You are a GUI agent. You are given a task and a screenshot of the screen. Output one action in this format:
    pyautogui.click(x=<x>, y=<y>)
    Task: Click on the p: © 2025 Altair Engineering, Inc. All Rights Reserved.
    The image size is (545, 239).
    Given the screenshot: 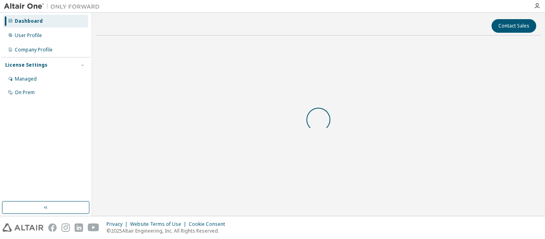 What is the action you would take?
    pyautogui.click(x=168, y=231)
    